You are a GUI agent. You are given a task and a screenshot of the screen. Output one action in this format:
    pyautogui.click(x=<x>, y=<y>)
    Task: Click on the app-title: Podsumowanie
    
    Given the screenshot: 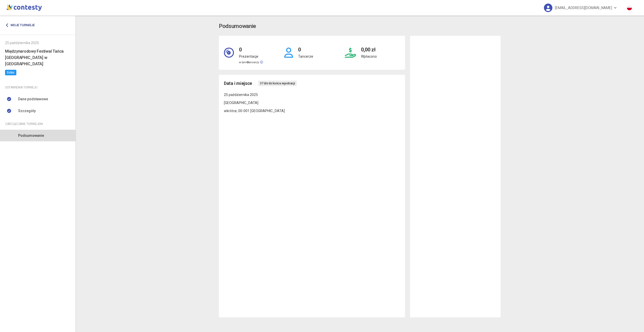 What is the action you would take?
    pyautogui.click(x=360, y=26)
    